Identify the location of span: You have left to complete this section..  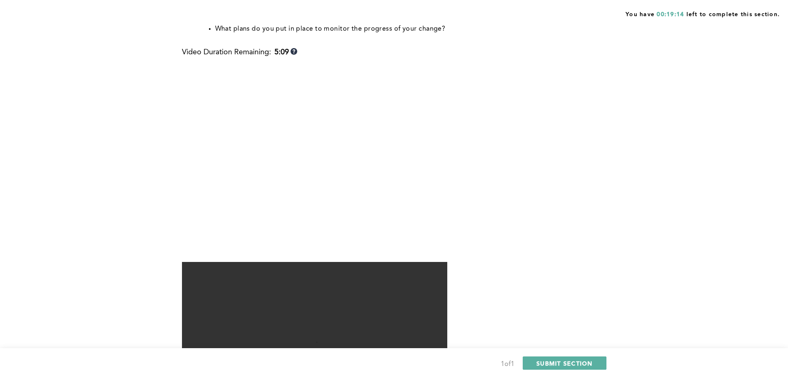
(703, 13).